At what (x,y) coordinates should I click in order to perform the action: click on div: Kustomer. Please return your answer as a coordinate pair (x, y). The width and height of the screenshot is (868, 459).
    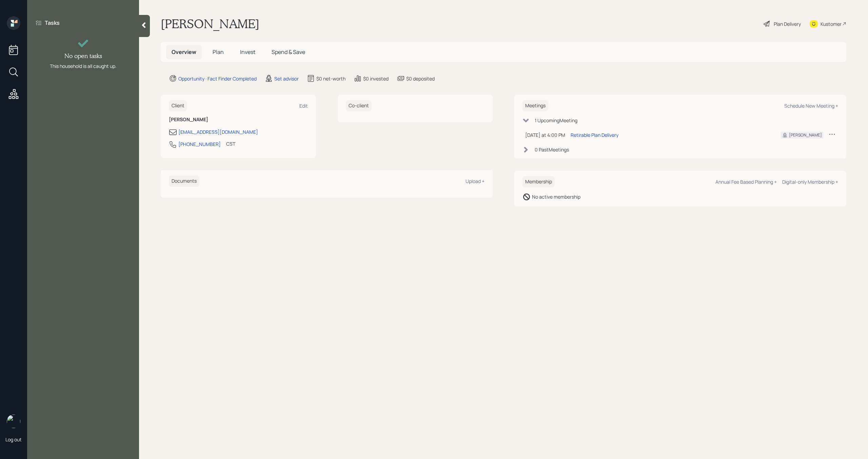
    Looking at the image, I should click on (831, 24).